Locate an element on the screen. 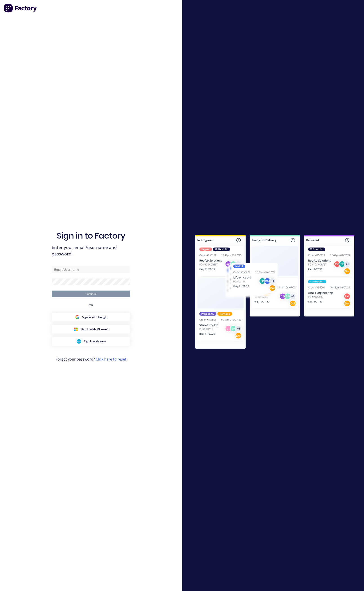  span: Sign in with Xero is located at coordinates (95, 341).